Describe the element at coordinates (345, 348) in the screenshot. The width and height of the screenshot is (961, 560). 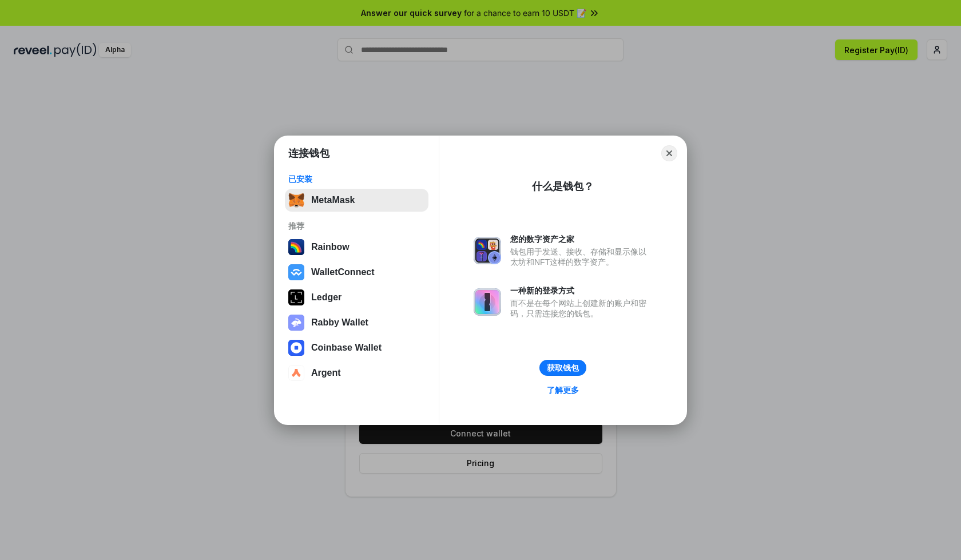
I see `div: Coinbase Wallet` at that location.